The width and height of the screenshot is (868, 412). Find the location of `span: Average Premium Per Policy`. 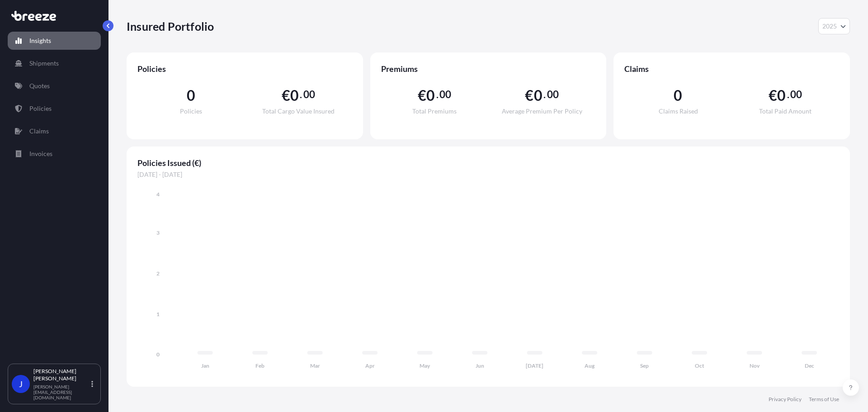

span: Average Premium Per Policy is located at coordinates (542, 112).